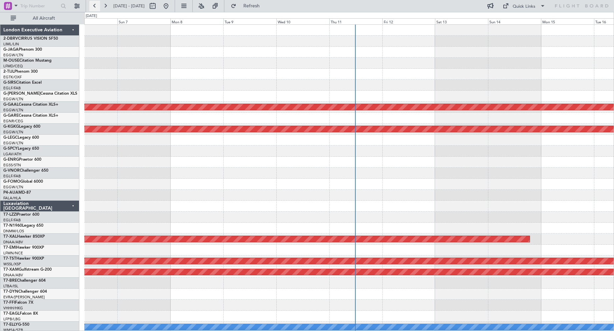 The width and height of the screenshot is (614, 331). What do you see at coordinates (11, 270) in the screenshot?
I see `span: T7-XAM` at bounding box center [11, 270].